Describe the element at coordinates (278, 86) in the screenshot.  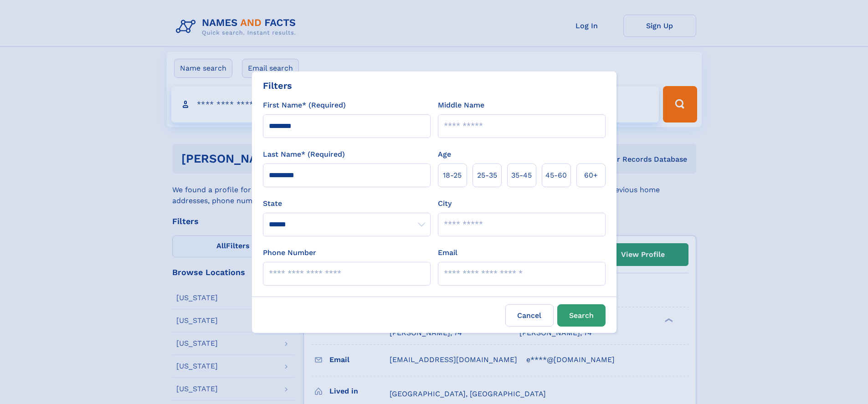
I see `div: Filters` at that location.